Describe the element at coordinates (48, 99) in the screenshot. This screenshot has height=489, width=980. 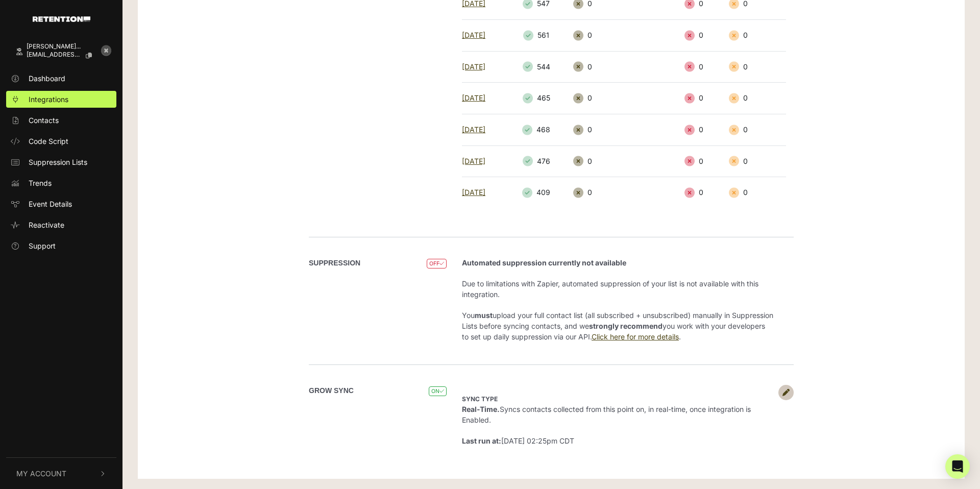
I see `span: Integrations` at that location.